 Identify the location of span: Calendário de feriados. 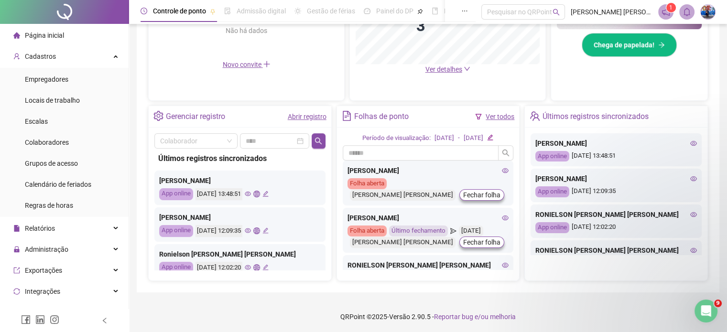
(58, 185).